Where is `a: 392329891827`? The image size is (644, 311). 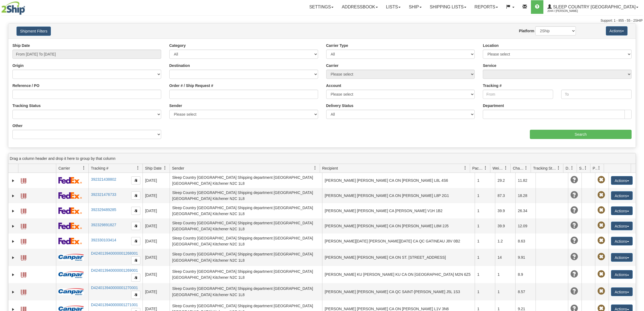 a: 392329891827 is located at coordinates (103, 225).